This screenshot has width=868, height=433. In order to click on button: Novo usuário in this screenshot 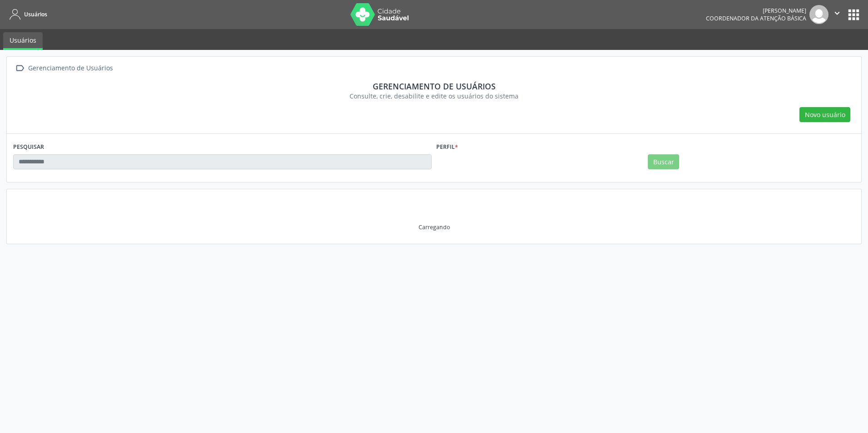, I will do `click(825, 115)`.